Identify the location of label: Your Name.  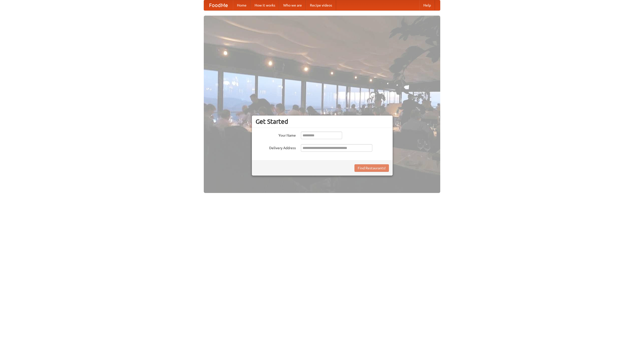
(276, 134).